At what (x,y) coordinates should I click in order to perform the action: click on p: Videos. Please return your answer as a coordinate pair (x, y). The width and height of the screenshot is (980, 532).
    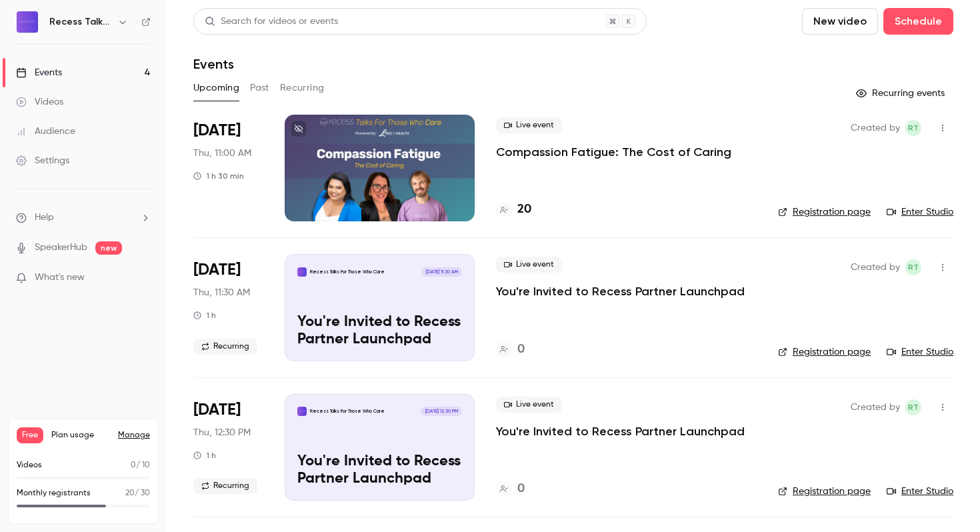
    Looking at the image, I should click on (30, 466).